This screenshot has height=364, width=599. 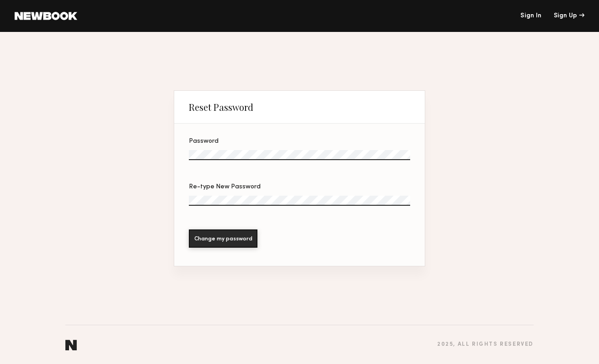 I want to click on div: Sign Up, so click(x=568, y=16).